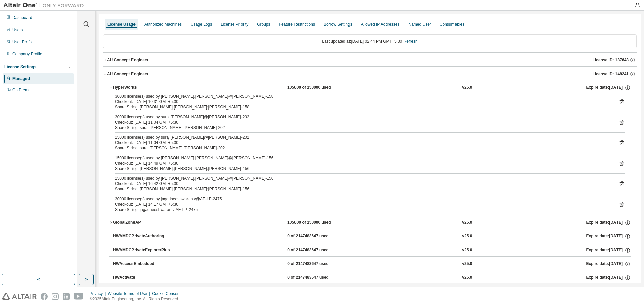 The height and width of the screenshot is (306, 644). Describe the element at coordinates (22, 18) in the screenshot. I see `div: Dashboard` at that location.